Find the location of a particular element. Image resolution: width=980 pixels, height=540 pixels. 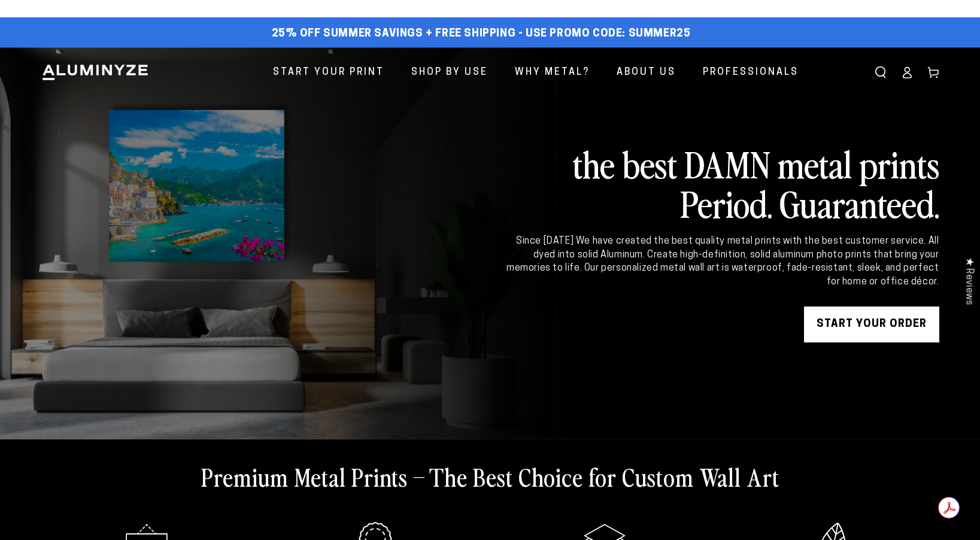

span: About Us is located at coordinates (646, 72).